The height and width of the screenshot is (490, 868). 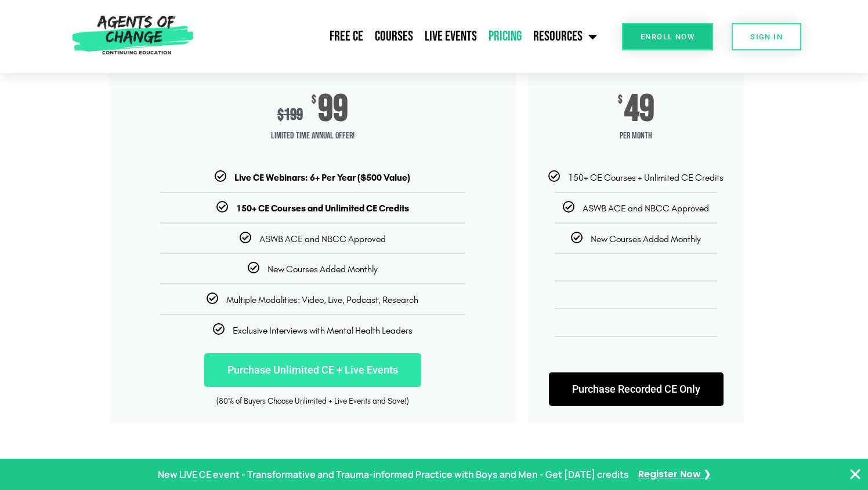 What do you see at coordinates (855, 475) in the screenshot?
I see `button: Close Banner` at bounding box center [855, 475].